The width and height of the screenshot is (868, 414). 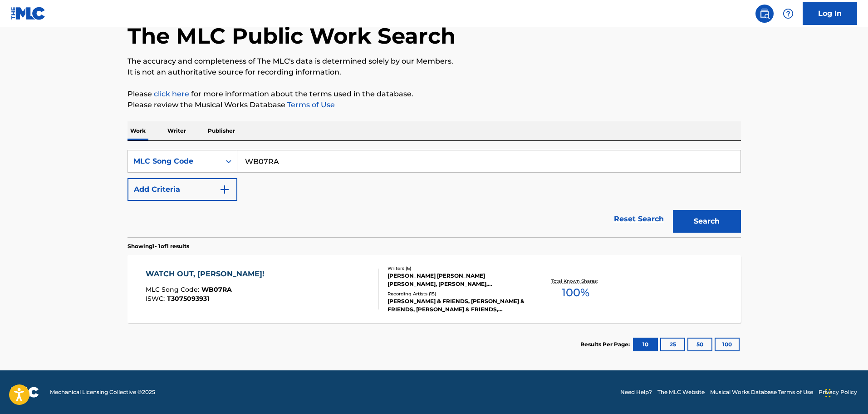 What do you see at coordinates (636, 392) in the screenshot?
I see `a: Need Help?` at bounding box center [636, 392].